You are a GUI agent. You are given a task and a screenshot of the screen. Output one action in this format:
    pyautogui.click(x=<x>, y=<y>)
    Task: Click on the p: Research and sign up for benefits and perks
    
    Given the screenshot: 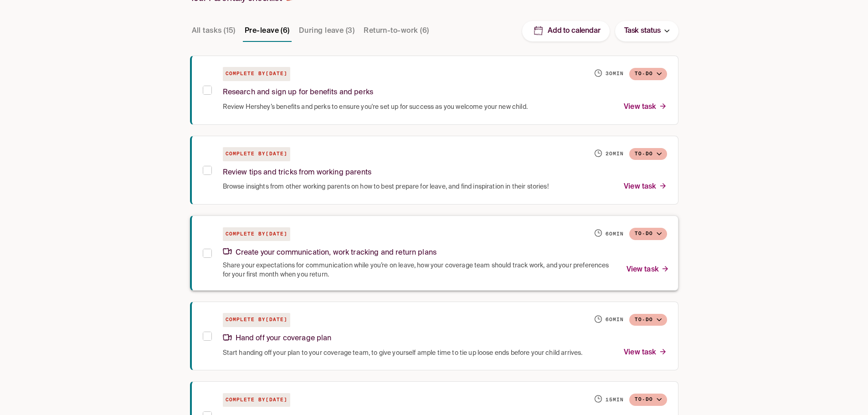 What is the action you would take?
    pyautogui.click(x=298, y=92)
    